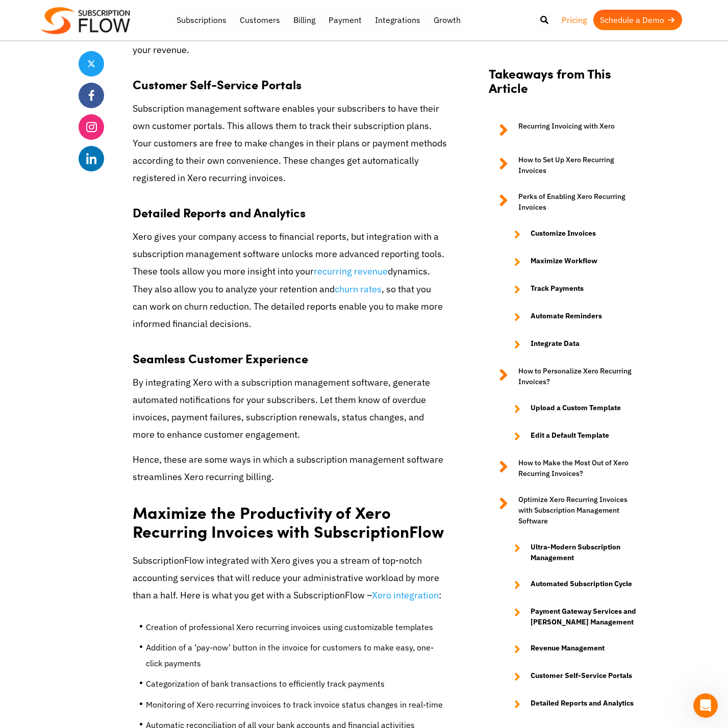  I want to click on strong: Customize Invoices, so click(563, 234).